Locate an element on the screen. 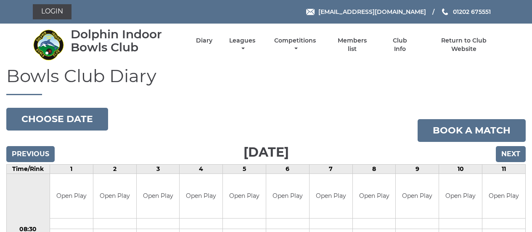 The height and width of the screenshot is (232, 532). a: Phone us 01202 675551 is located at coordinates (466, 12).